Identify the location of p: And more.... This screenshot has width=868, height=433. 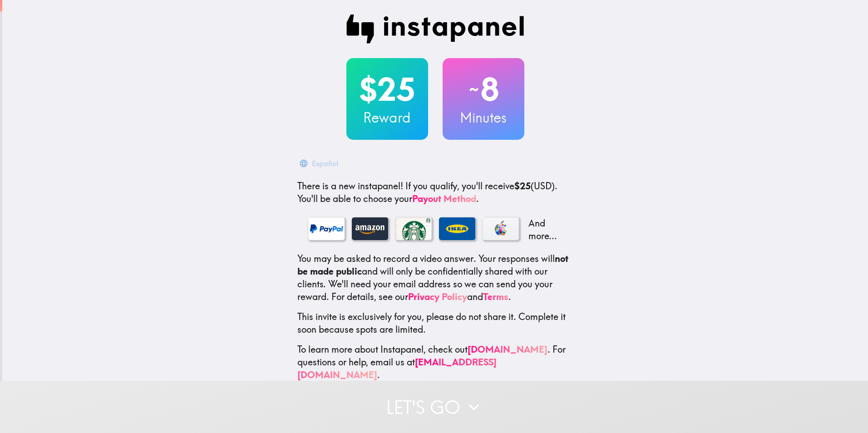
(544, 229).